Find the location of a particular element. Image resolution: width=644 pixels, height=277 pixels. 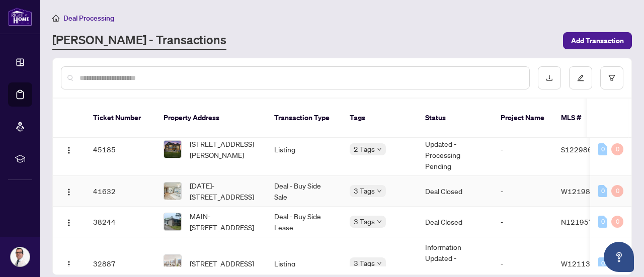

span: W12198170 is located at coordinates (582, 191).